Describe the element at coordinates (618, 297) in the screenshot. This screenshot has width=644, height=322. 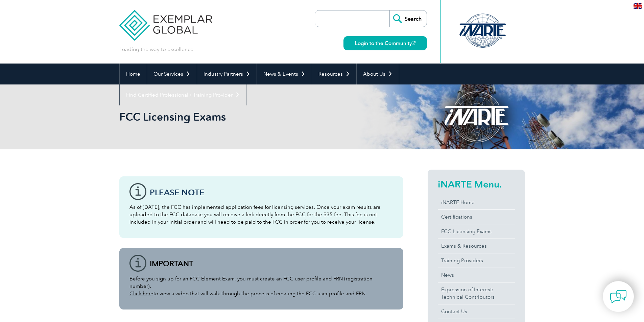
I see `img: contact-chat.png` at that location.